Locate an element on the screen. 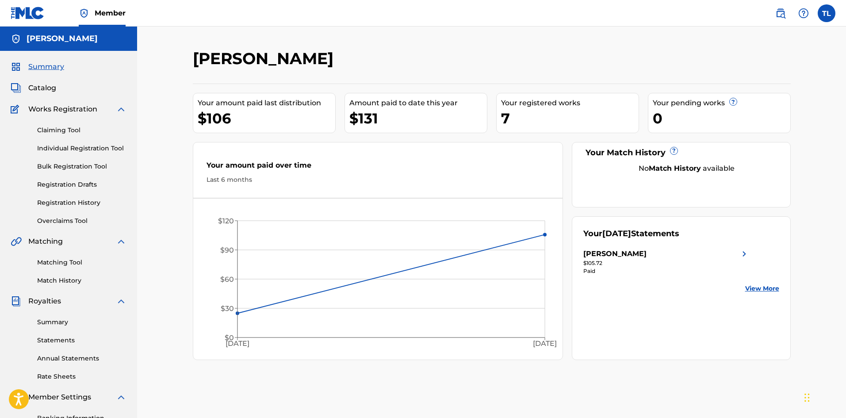  img: Matching is located at coordinates (16, 242).